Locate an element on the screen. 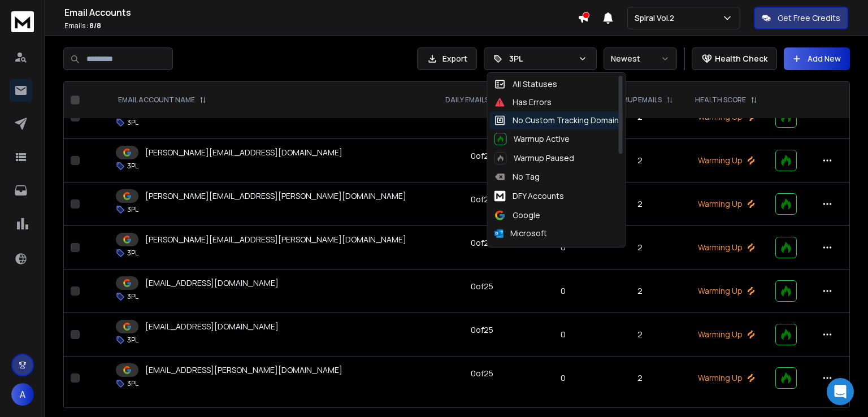 This screenshot has height=417, width=868. button: Newest is located at coordinates (640, 59).